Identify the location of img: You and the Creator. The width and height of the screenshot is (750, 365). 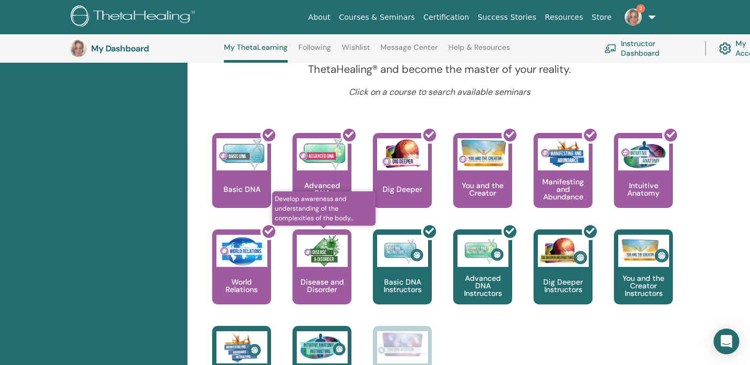
(483, 153).